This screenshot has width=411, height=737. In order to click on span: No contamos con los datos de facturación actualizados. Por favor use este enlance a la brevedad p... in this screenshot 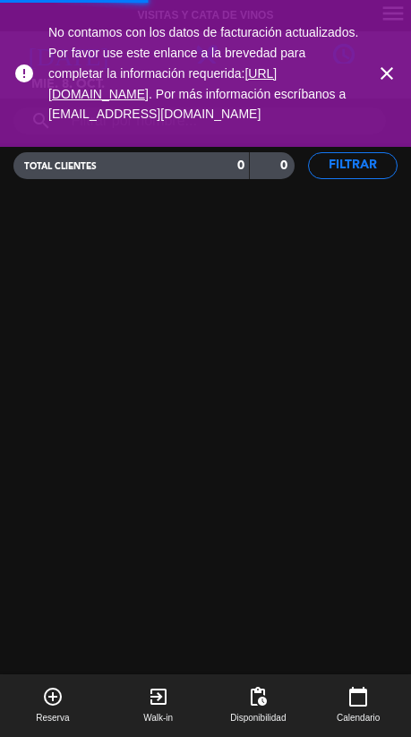, I will do `click(203, 73)`.